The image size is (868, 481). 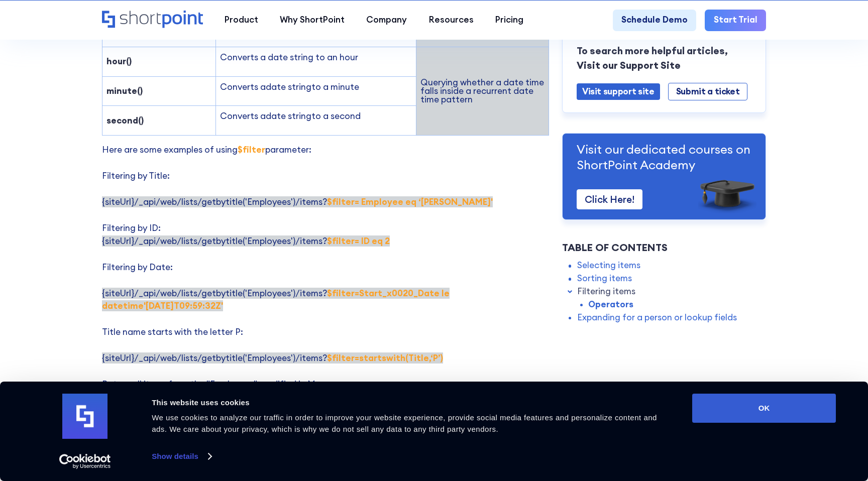 I want to click on p: Converts a to a second, so click(x=316, y=116).